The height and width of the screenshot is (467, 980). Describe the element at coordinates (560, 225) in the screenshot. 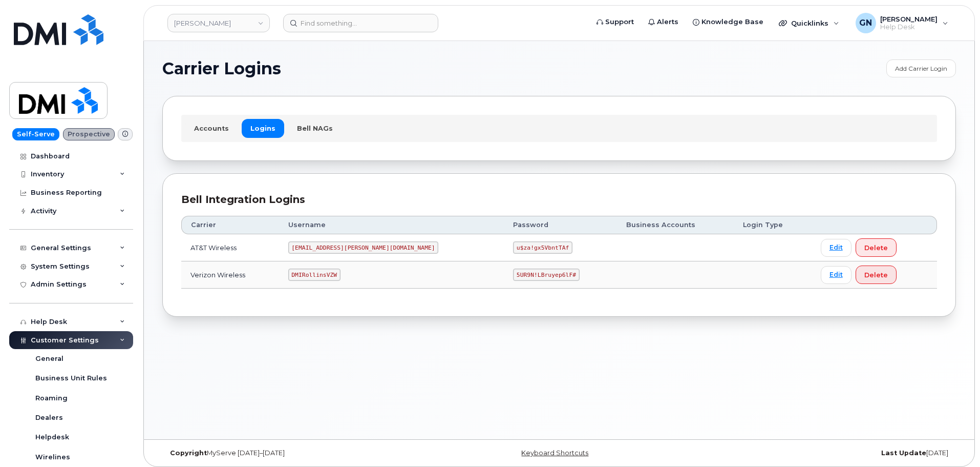

I see `th: Password` at that location.